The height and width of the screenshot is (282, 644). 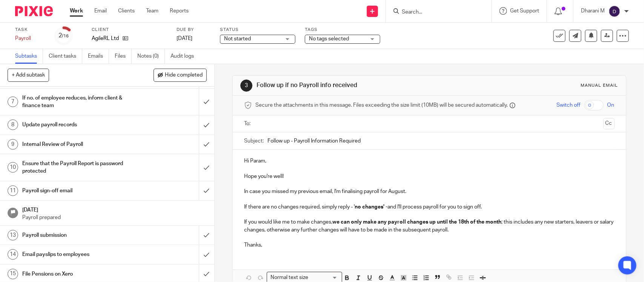 What do you see at coordinates (429, 207) in the screenshot?
I see `p: If there are no changes required, simply reply - ' and I'll process payroll for you to sign off.` at bounding box center [429, 207].